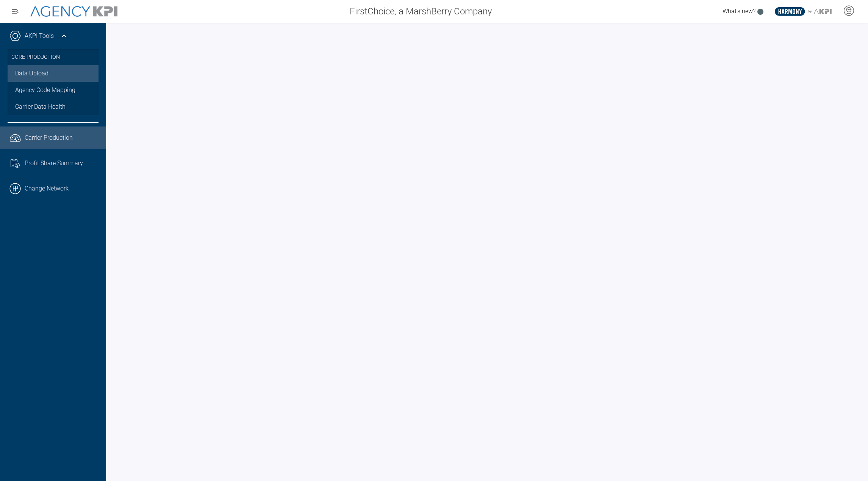 This screenshot has height=481, width=868. I want to click on a: Data Upload, so click(53, 73).